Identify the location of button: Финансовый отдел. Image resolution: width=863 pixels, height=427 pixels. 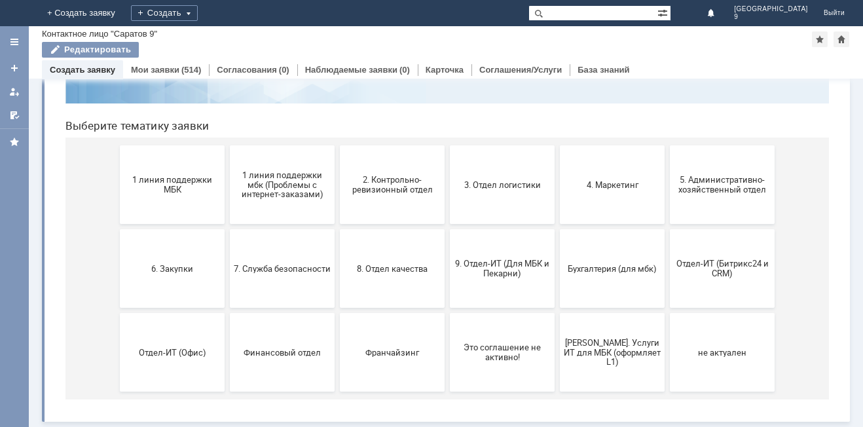
(227, 364).